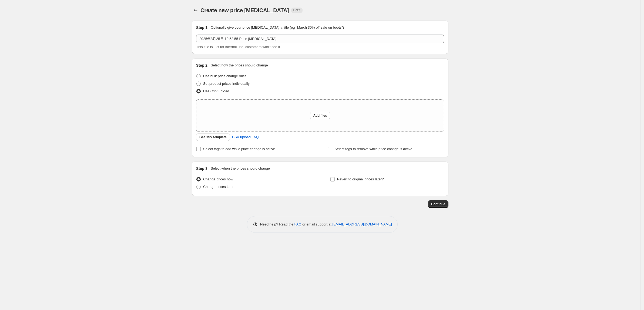 The height and width of the screenshot is (310, 644). I want to click on span: Set product prices individually, so click(226, 84).